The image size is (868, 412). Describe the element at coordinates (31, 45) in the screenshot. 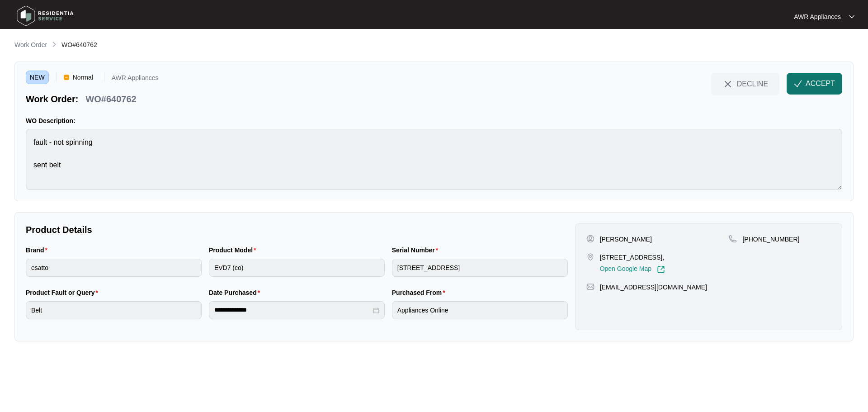

I see `p: Work Order` at that location.